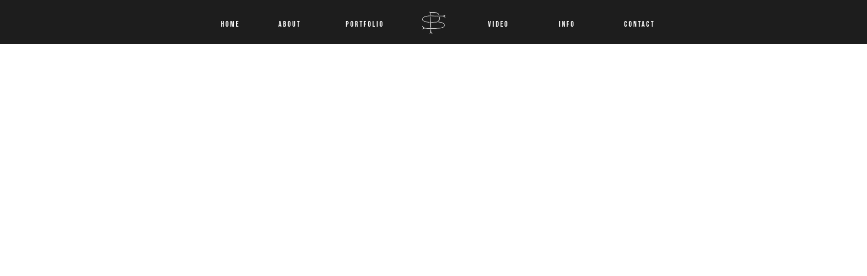 This screenshot has height=276, width=867. What do you see at coordinates (498, 22) in the screenshot?
I see `a: VIDEO` at bounding box center [498, 22].